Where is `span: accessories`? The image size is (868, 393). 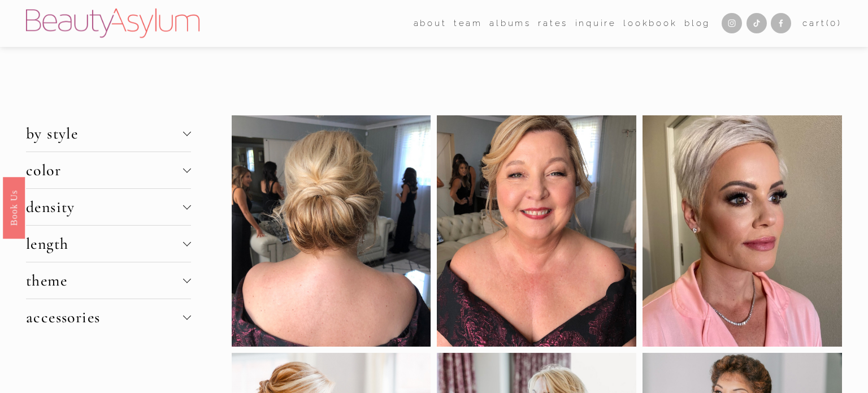 span: accessories is located at coordinates (104, 317).